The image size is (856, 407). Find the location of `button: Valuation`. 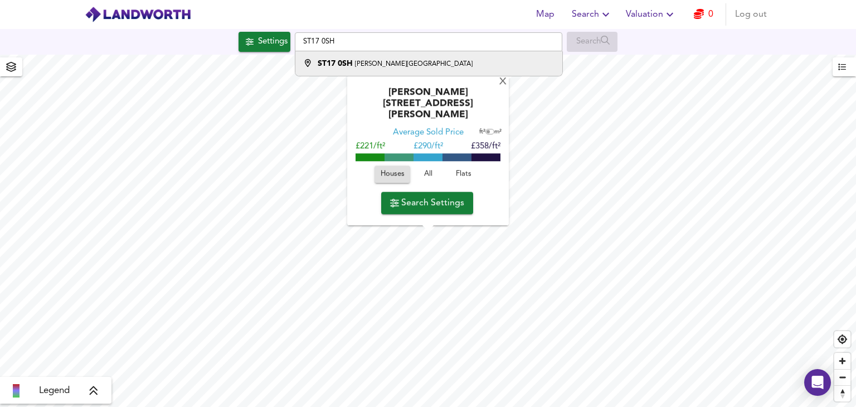

button: Valuation is located at coordinates (651, 14).